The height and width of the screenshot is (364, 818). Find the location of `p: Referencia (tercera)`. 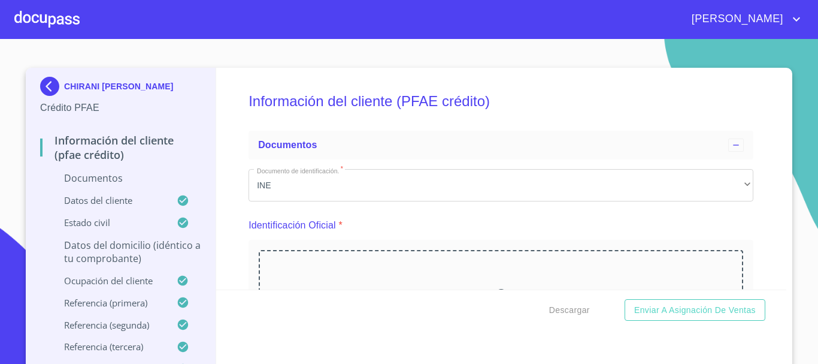

p: Referencia (tercera) is located at coordinates (108, 346).